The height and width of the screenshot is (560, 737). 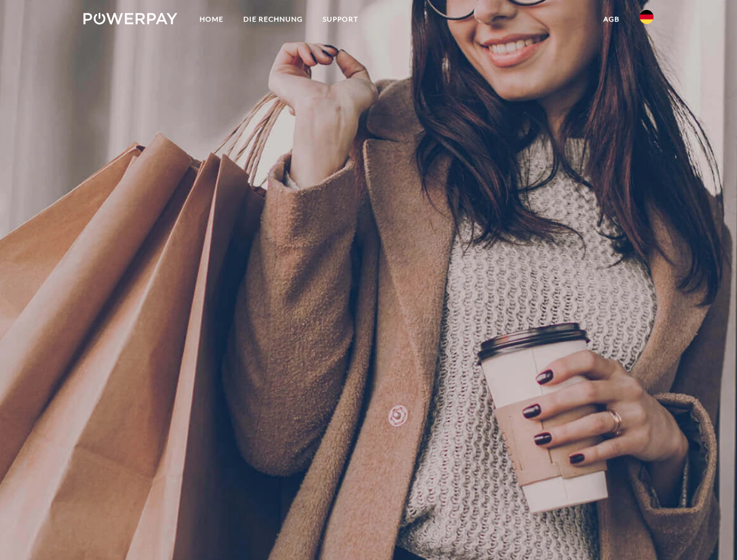 What do you see at coordinates (211, 20) in the screenshot?
I see `a: Home` at bounding box center [211, 20].